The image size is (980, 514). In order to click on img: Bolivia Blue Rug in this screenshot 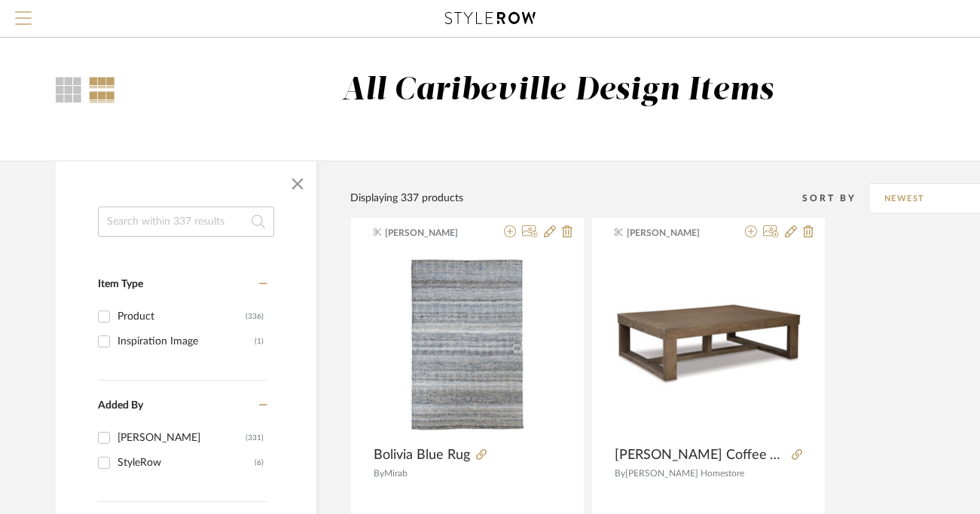, I will do `click(467, 344)`.